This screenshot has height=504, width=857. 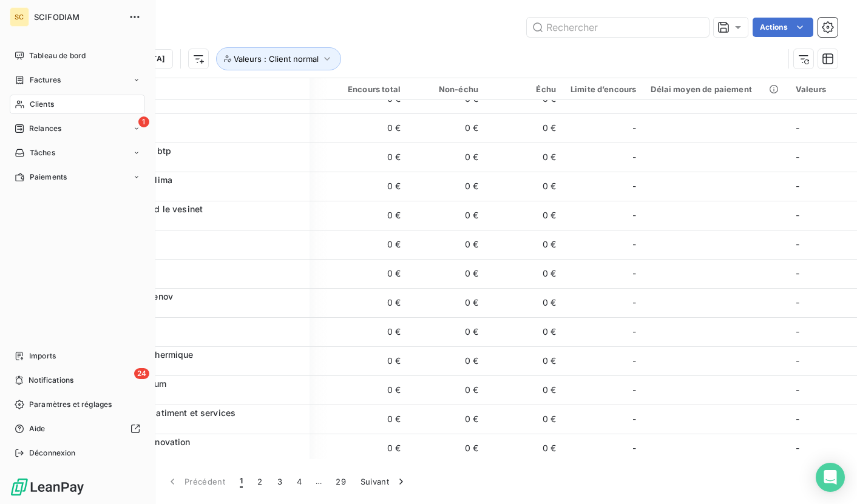 What do you see at coordinates (783, 27) in the screenshot?
I see `button: Actions` at bounding box center [783, 27].